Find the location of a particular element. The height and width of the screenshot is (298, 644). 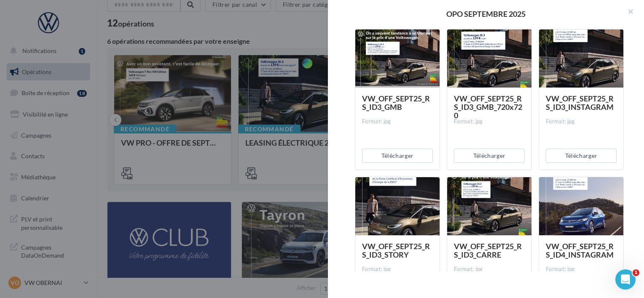

span: VW_OFF_SEPT25_RS_ID3_GMB_720x720 is located at coordinates (488, 107).